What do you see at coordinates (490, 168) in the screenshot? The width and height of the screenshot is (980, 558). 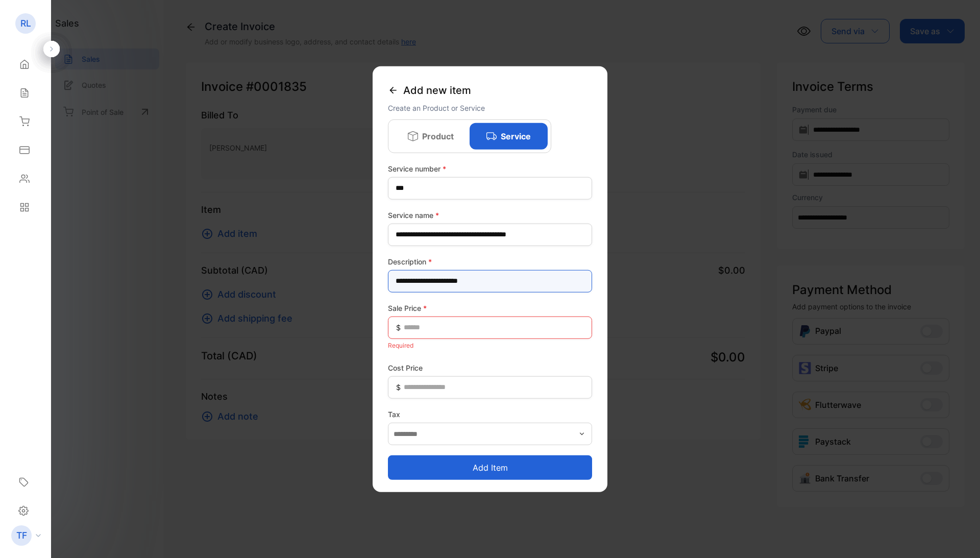 I see `label: Service number` at bounding box center [490, 168].